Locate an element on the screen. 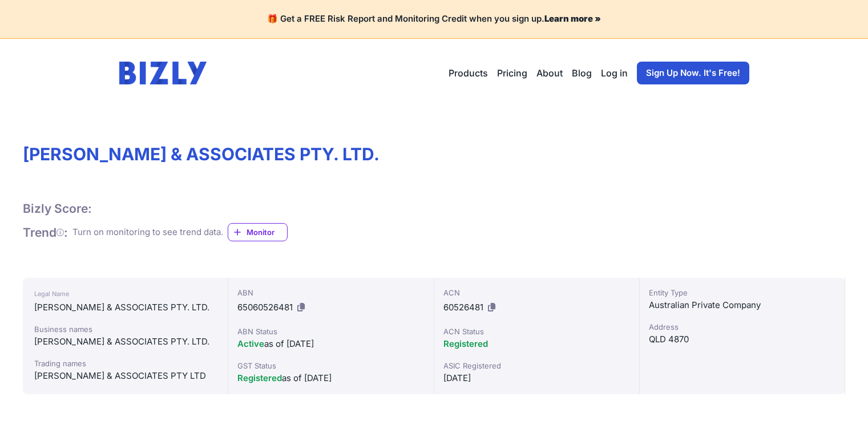  span: Monitor is located at coordinates (267, 232).